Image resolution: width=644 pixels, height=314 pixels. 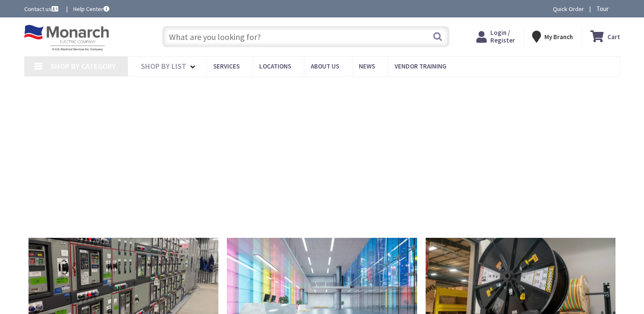 I want to click on strong: Cart, so click(x=614, y=36).